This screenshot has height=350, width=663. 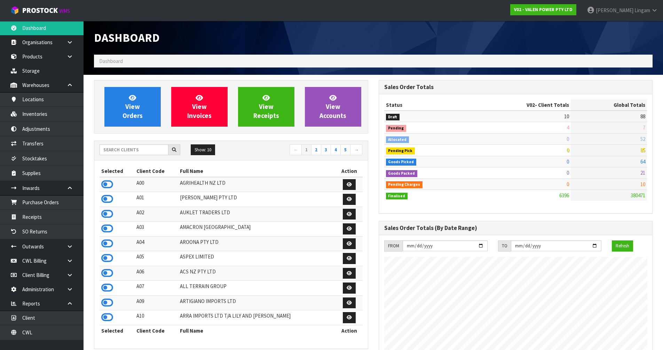 I want to click on span: Goods Picked, so click(x=401, y=162).